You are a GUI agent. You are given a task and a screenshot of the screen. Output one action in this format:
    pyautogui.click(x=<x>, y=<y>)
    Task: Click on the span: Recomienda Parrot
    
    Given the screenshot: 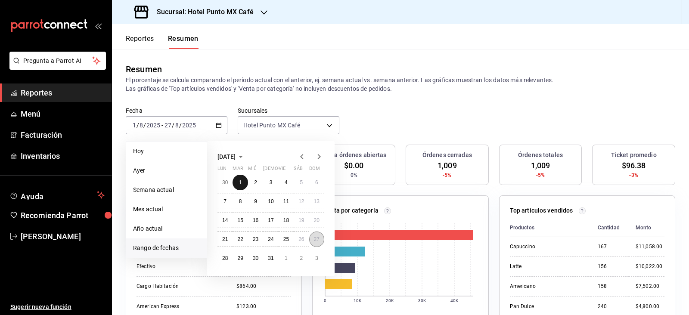 What is the action you would take?
    pyautogui.click(x=62, y=215)
    